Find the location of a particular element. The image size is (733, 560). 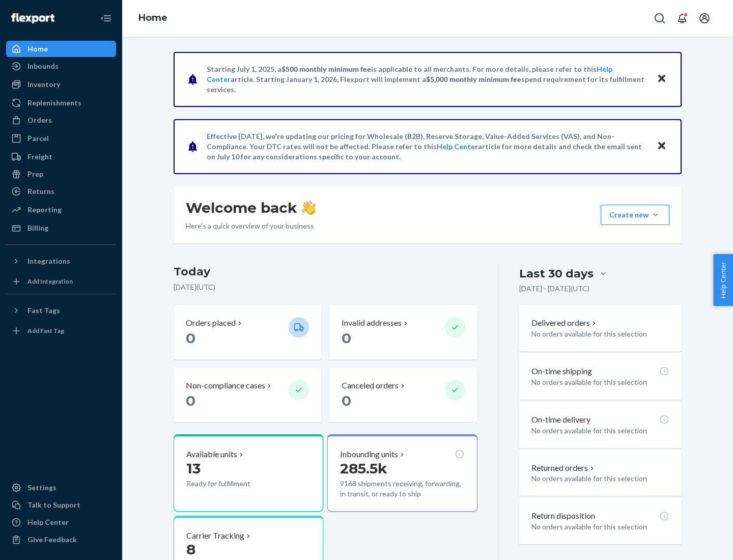

div: Help Center is located at coordinates (48, 522).